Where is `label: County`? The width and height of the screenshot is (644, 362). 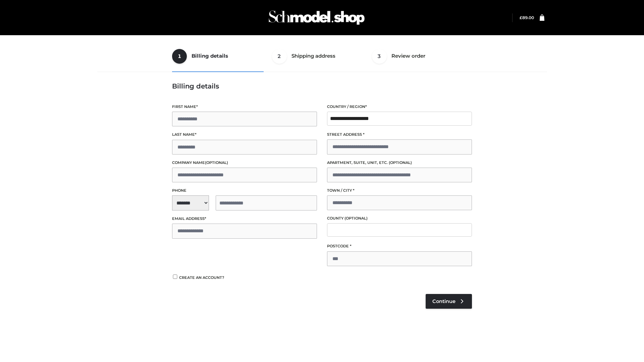
label: County is located at coordinates (400, 218).